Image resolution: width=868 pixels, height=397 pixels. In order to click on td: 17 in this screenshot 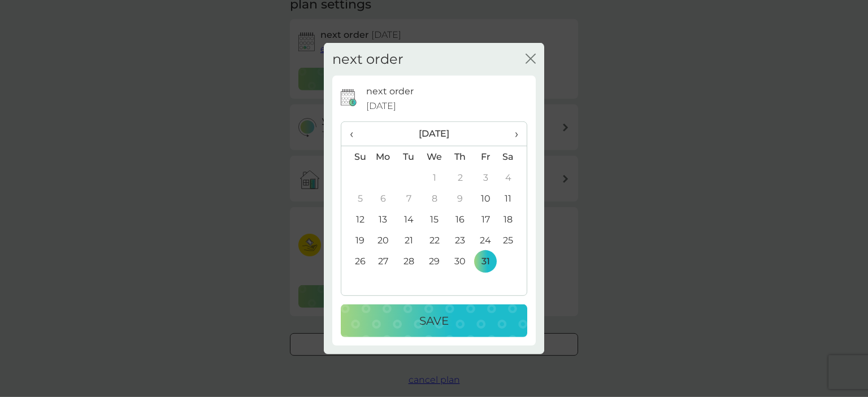, I will do `click(485, 219)`.